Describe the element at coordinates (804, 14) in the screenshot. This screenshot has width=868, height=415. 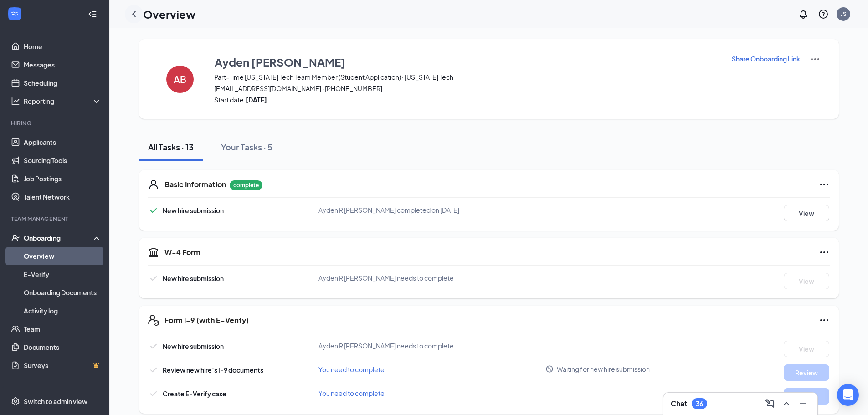
I see `svg: Notifications` at that location.